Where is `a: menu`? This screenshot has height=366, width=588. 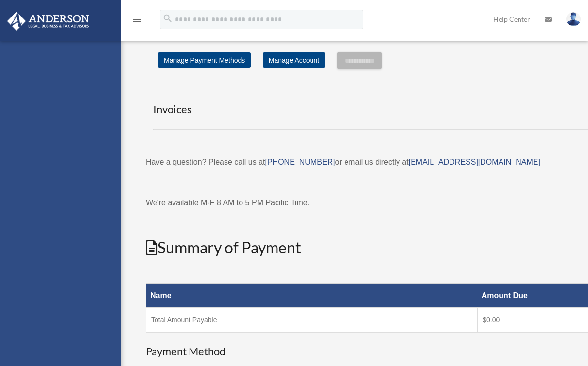 a: menu is located at coordinates (137, 21).